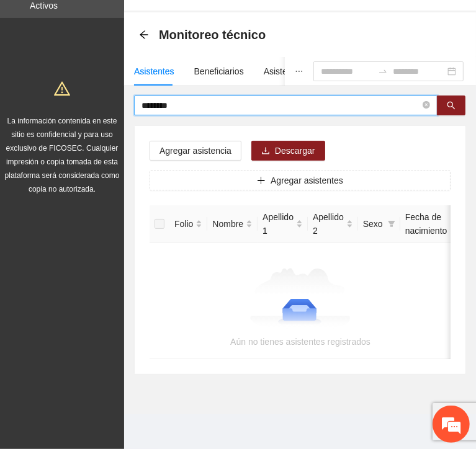 This screenshot has width=476, height=449. What do you see at coordinates (121, 330) in the screenshot?
I see `textarea: Escriba su mensaje y pulse “Intro”` at bounding box center [121, 330].